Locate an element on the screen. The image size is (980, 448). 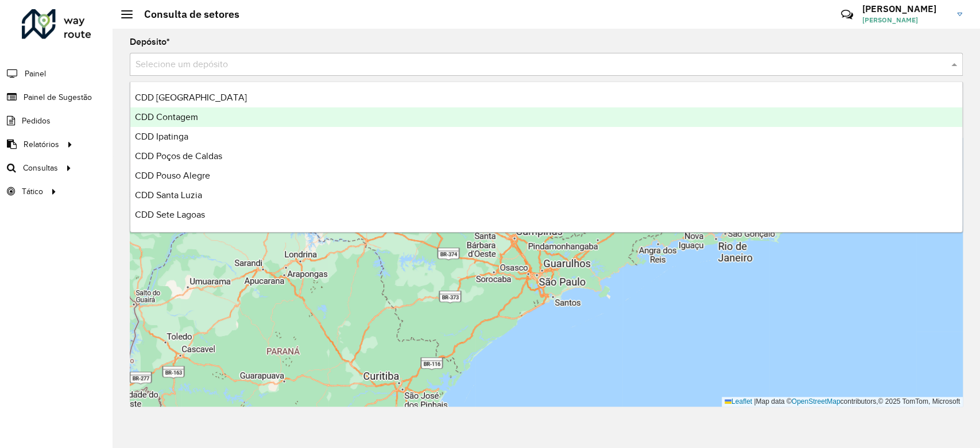
span: Relatórios is located at coordinates (41, 144).